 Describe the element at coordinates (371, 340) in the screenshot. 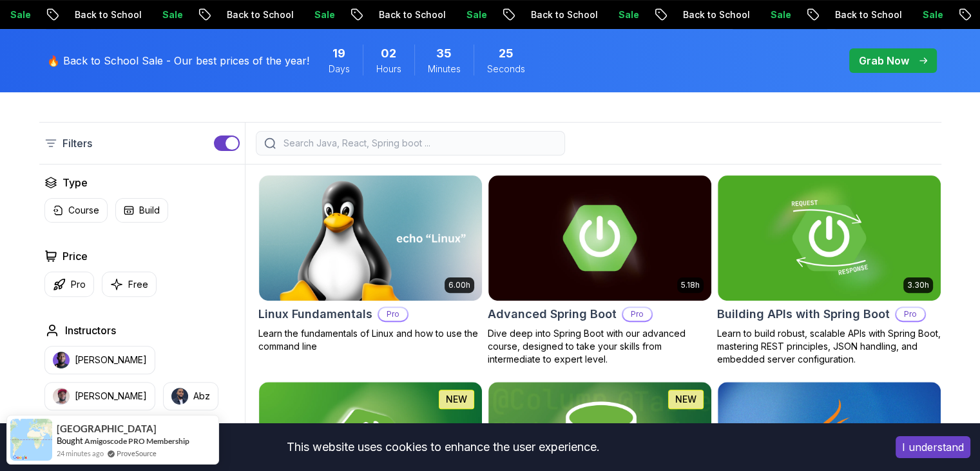

I see `p: Learn the fundamentals of Linux and how to use the command line` at that location.